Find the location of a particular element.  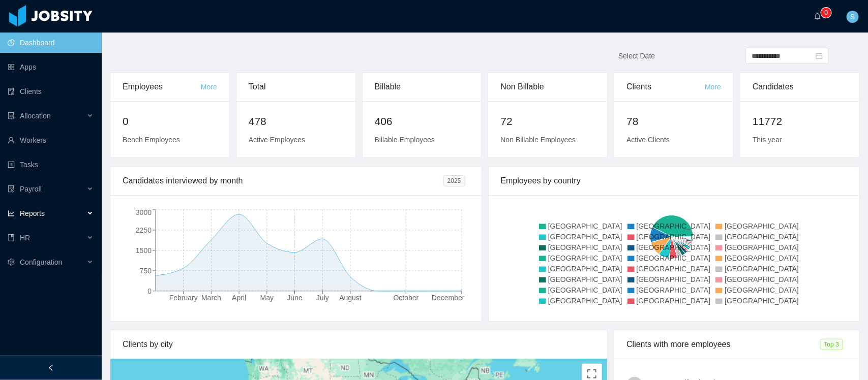

tspan: April is located at coordinates (239, 298).